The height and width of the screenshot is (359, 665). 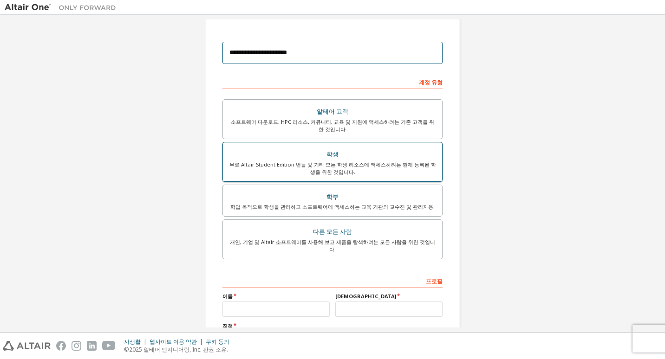 I want to click on label: 직책, so click(x=332, y=326).